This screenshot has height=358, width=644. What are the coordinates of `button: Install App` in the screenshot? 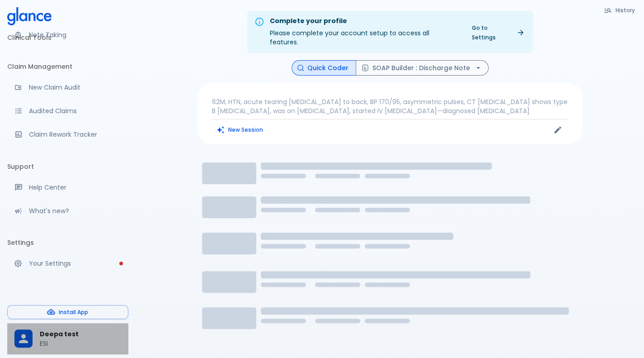 It's located at (68, 312).